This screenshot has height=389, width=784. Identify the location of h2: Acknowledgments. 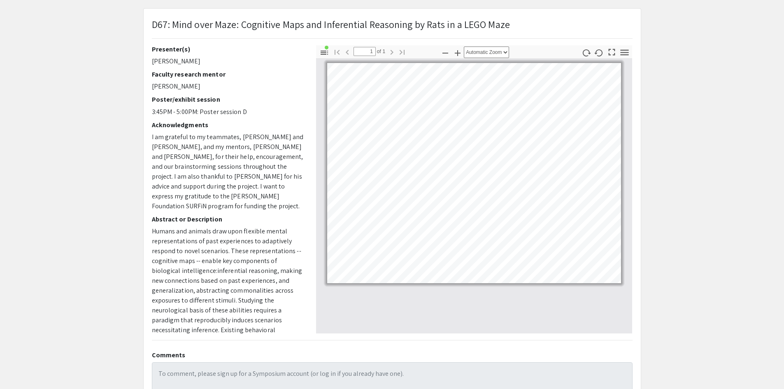
(227, 125).